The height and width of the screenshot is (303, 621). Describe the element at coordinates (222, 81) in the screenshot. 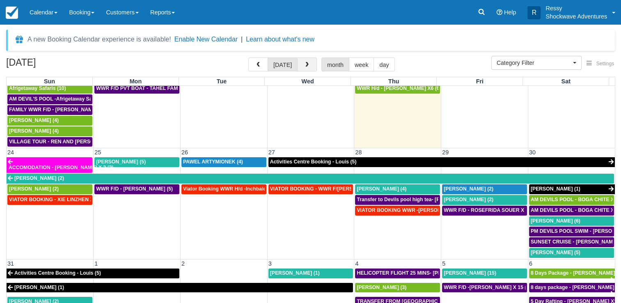

I see `span: Tue` at that location.